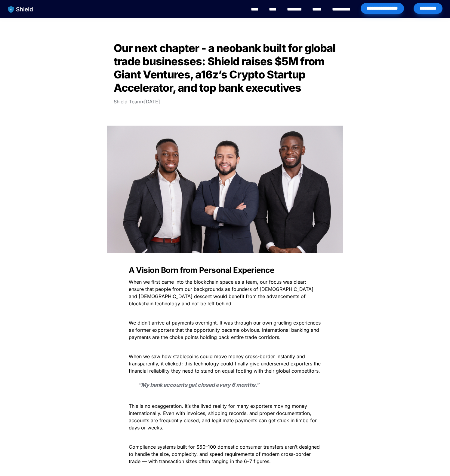 The width and height of the screenshot is (450, 476). I want to click on span: This is no exaggeration. It’s the lived reality for many exporters moving money internationally. ..., so click(224, 417).